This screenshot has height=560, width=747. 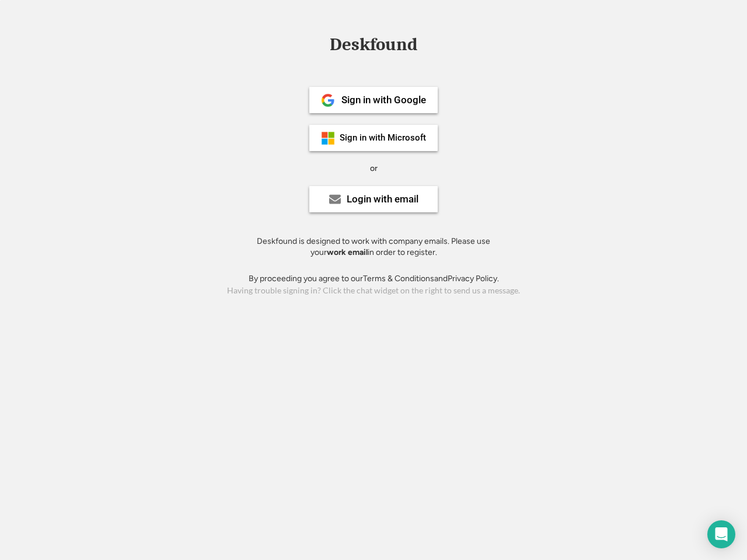 What do you see at coordinates (383, 100) in the screenshot?
I see `div: Sign in with Google` at bounding box center [383, 100].